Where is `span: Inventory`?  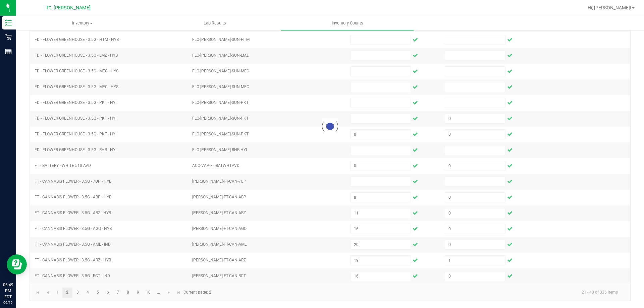 span: Inventory is located at coordinates (82, 23).